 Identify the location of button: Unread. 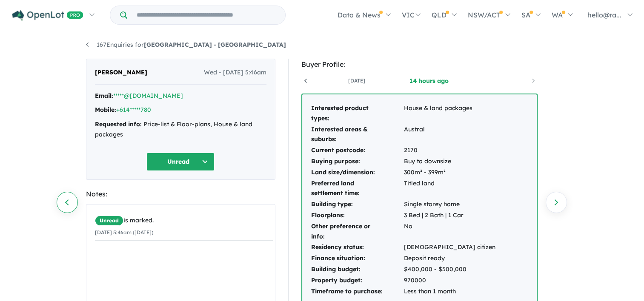
(181, 162).